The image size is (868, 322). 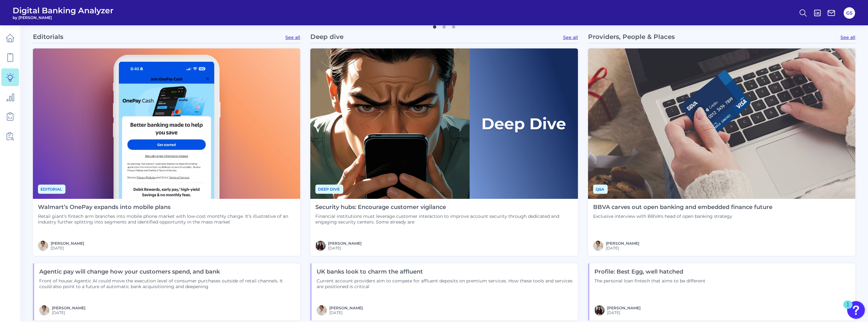 I want to click on a: Deep dive, so click(x=329, y=188).